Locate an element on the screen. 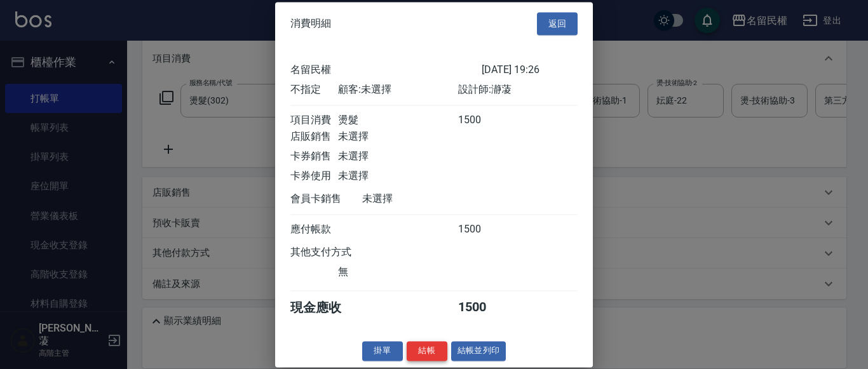  div: 現金應收 is located at coordinates (326, 307).